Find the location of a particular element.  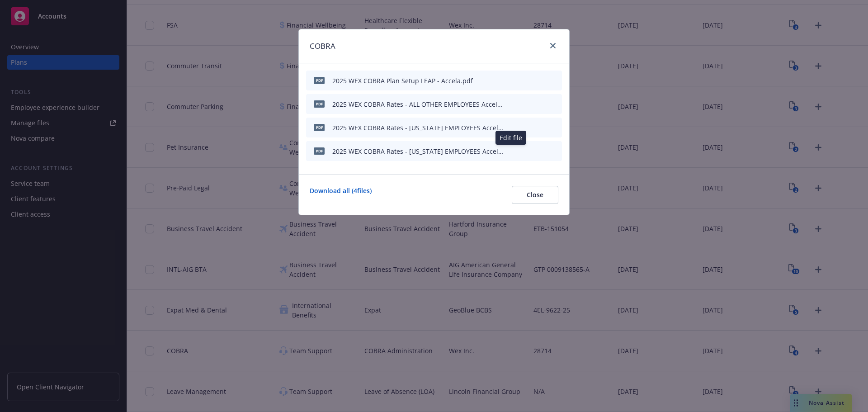

button: Close is located at coordinates (535, 195).